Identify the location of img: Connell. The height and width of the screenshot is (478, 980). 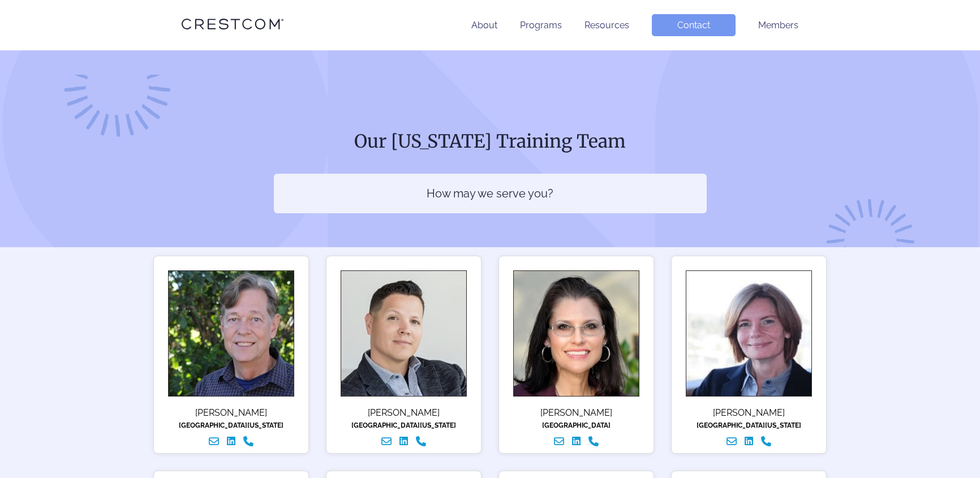
(576, 333).